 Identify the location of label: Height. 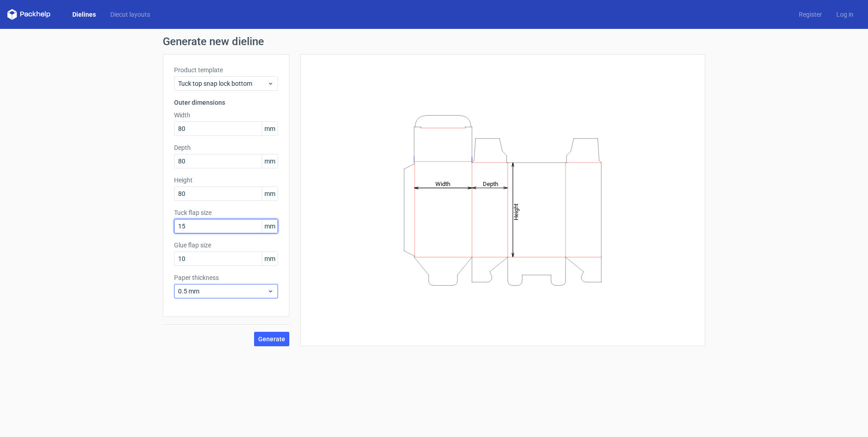
(226, 180).